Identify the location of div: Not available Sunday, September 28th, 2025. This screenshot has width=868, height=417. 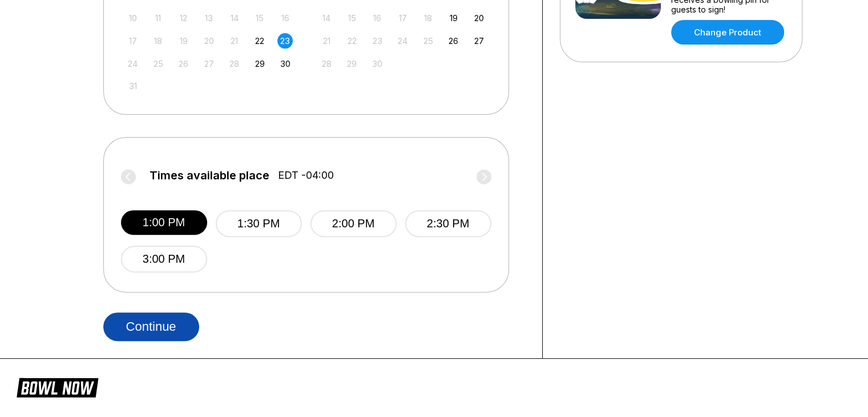
(326, 63).